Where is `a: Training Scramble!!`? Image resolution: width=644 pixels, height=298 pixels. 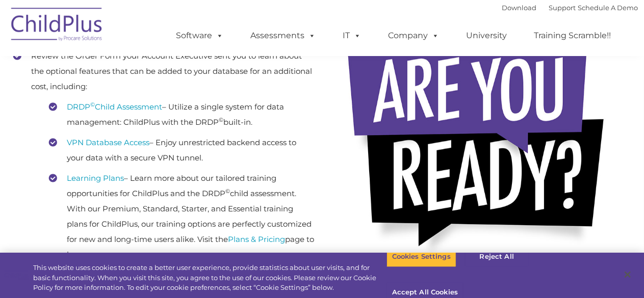
a: Training Scramble!! is located at coordinates (573, 36).